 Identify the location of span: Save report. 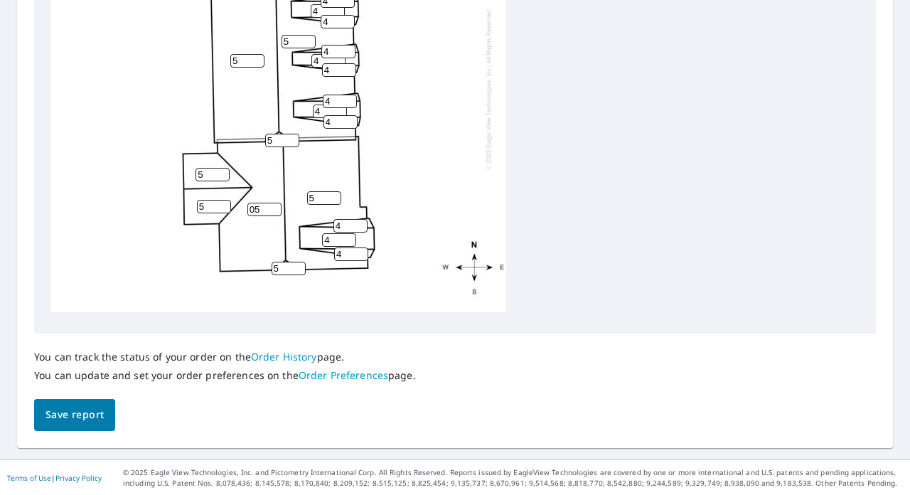
(75, 414).